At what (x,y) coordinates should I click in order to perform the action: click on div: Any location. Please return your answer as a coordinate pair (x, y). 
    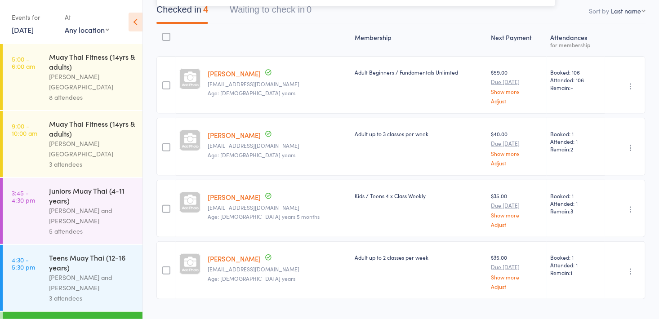
    Looking at the image, I should click on (87, 30).